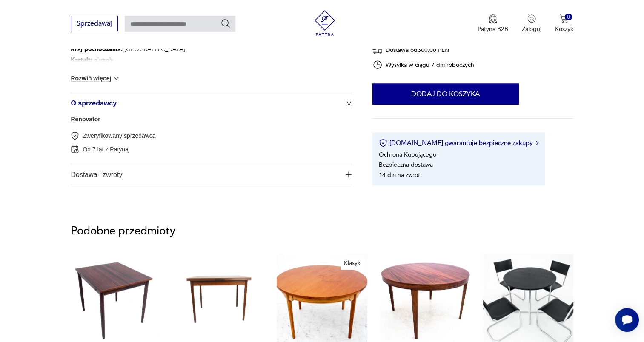  I want to click on img: Ikona koszyka, so click(564, 19).